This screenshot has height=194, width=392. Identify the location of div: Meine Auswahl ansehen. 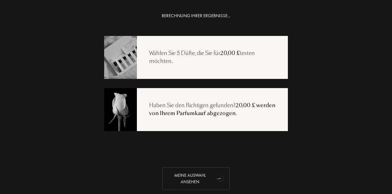
(196, 178).